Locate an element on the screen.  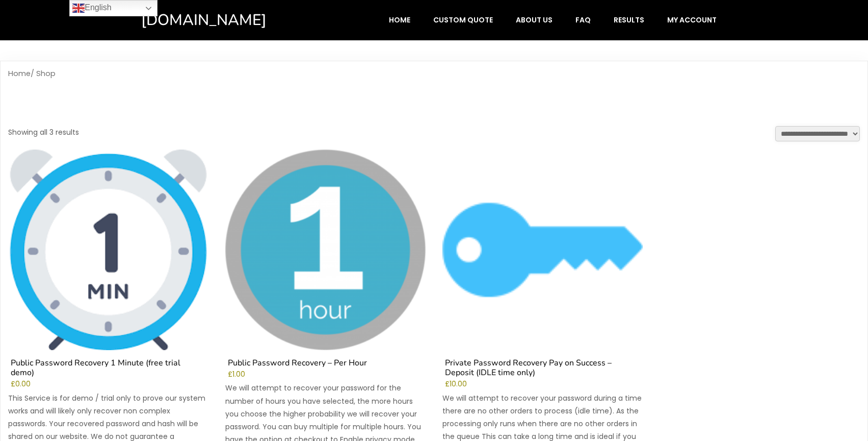
a: Private Password Recovery Pay on Success – Deposit (IDLE time only) is located at coordinates (542, 265).